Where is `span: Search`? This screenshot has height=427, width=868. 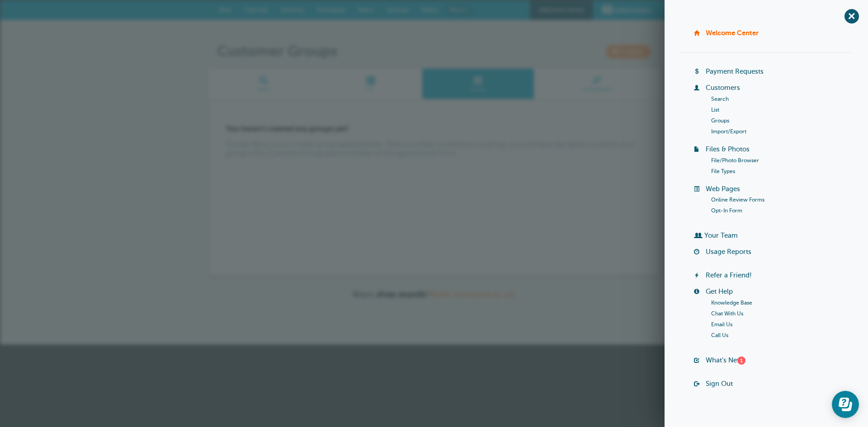
span: Search is located at coordinates (264, 89).